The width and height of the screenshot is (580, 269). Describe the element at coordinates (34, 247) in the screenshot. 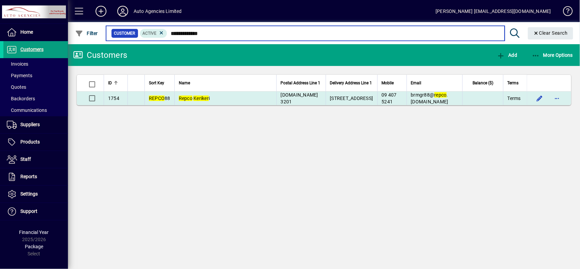

I see `span: Package` at that location.